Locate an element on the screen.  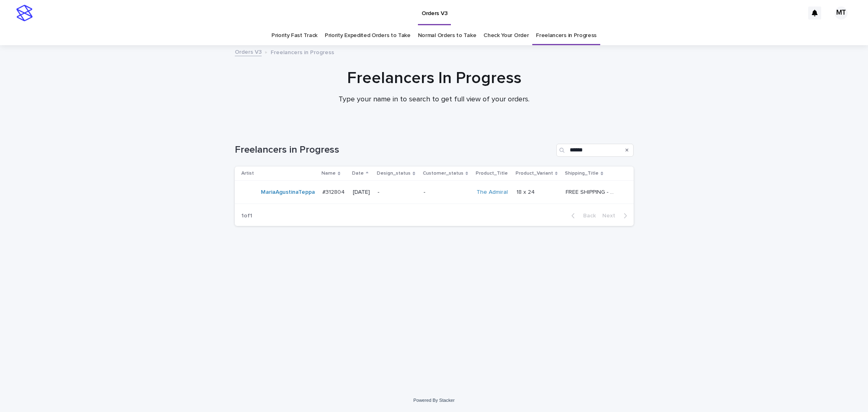
p: FREE SHIPPING - preview in 1-2 business days, after your approval delivery will take 5-10 b.d. is located at coordinates (591, 191).